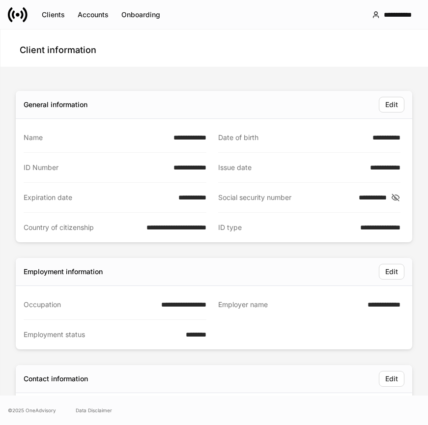 This screenshot has width=428, height=425. I want to click on h4: Client information, so click(58, 50).